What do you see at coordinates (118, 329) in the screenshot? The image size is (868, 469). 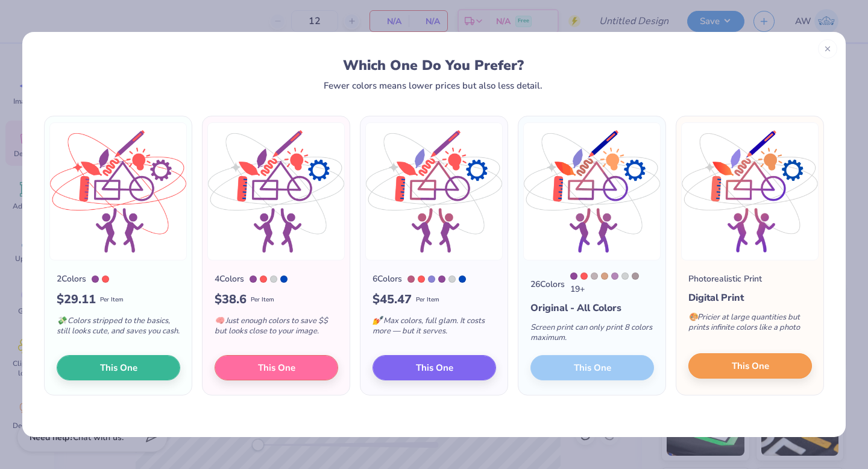 I see `div: Colors stripped to the basics, still looks cute, and saves you cash.` at bounding box center [118, 329].